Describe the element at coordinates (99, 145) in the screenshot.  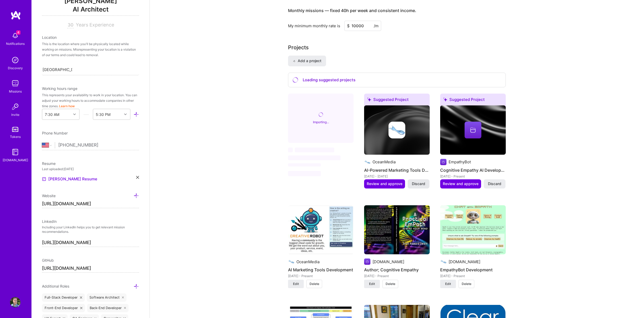
I see `input: +1 (000) 000-0000` at that location.